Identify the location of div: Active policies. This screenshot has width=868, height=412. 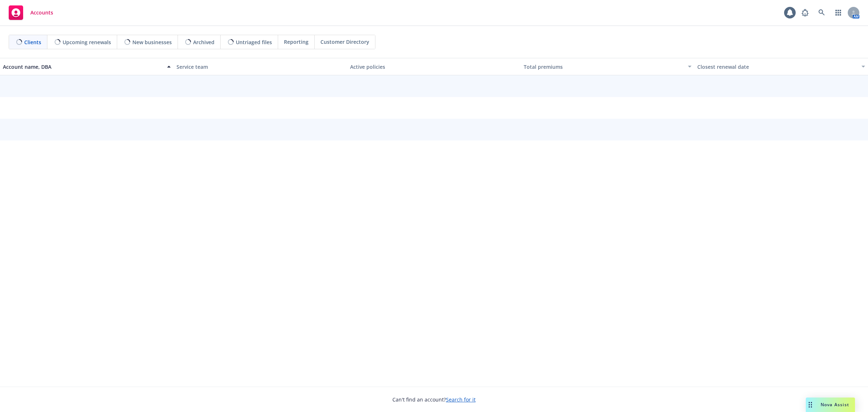
(434, 66).